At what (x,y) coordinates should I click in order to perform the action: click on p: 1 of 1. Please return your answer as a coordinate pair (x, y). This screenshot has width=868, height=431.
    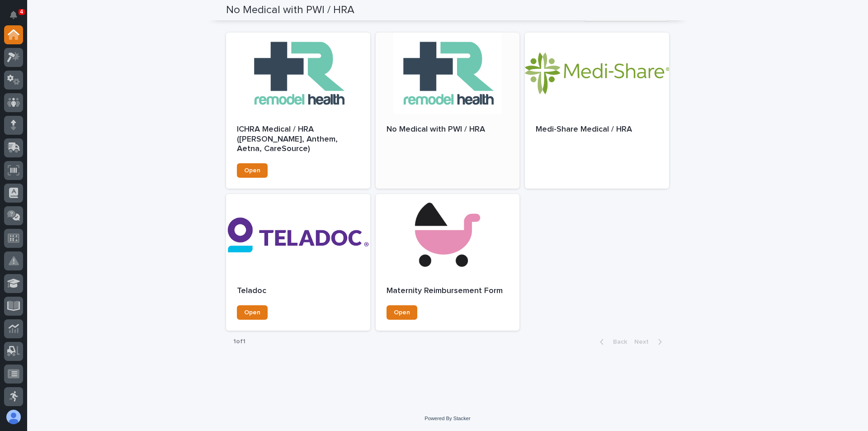
    Looking at the image, I should click on (239, 341).